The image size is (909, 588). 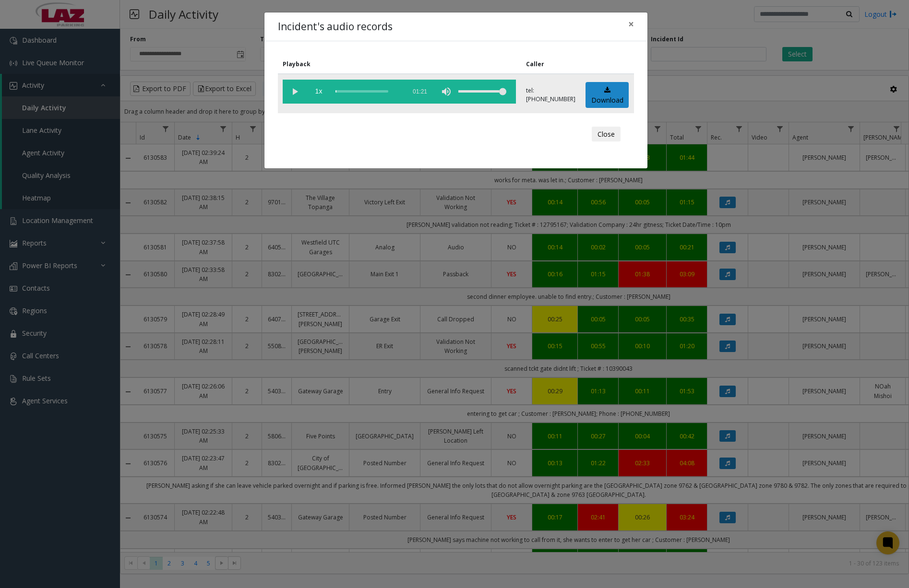 What do you see at coordinates (482, 91) in the screenshot?
I see `div: volume level` at bounding box center [482, 91].